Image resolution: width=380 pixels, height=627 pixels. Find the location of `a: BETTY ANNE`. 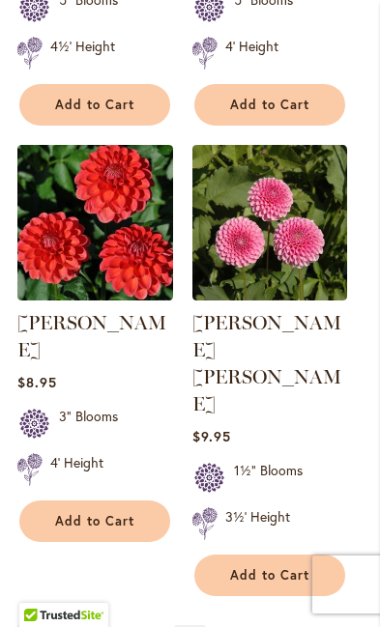

a: BETTY ANNE is located at coordinates (270, 295).